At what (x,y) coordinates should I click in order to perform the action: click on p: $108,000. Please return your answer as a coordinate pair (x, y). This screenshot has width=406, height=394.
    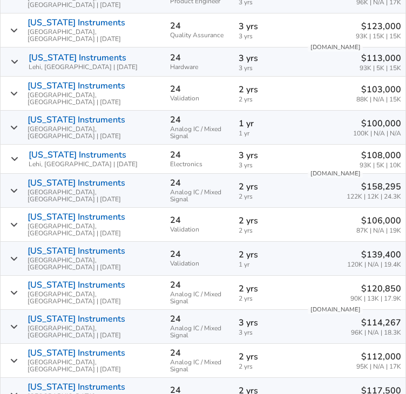
    Looking at the image, I should click on (380, 156).